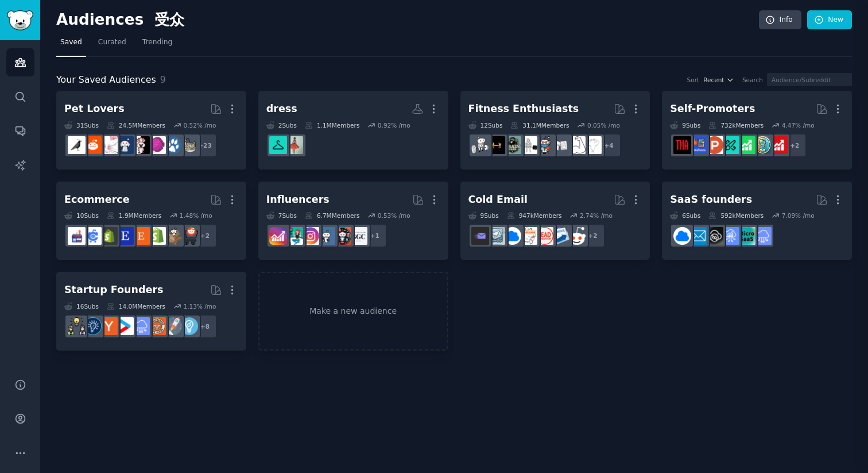 This screenshot has height=473, width=868. Describe the element at coordinates (545, 145) in the screenshot. I see `img: Health` at that location.